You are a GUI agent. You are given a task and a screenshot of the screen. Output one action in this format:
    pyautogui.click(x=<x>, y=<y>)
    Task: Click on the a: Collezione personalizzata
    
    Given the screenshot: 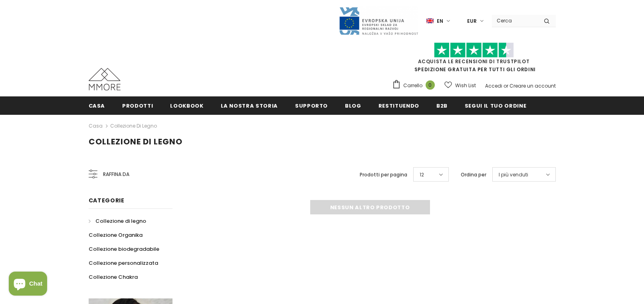 What is the action you would take?
    pyautogui.click(x=123, y=263)
    